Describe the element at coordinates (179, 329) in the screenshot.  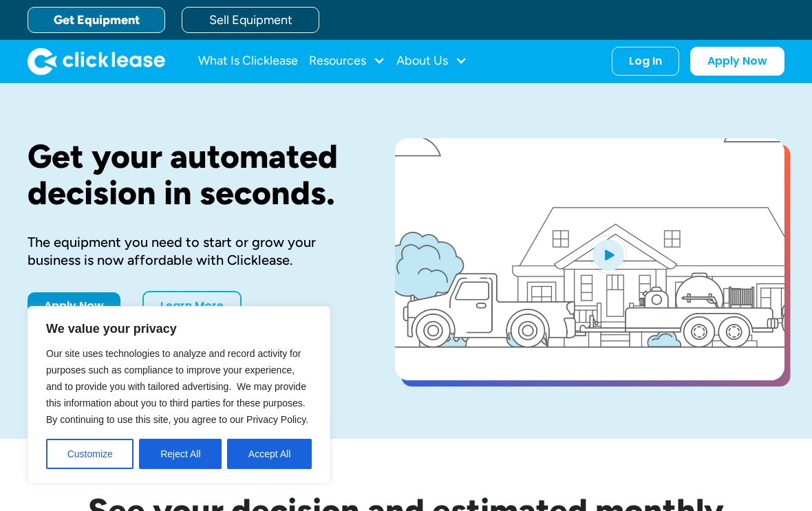
I see `p: We value your privacy` at that location.